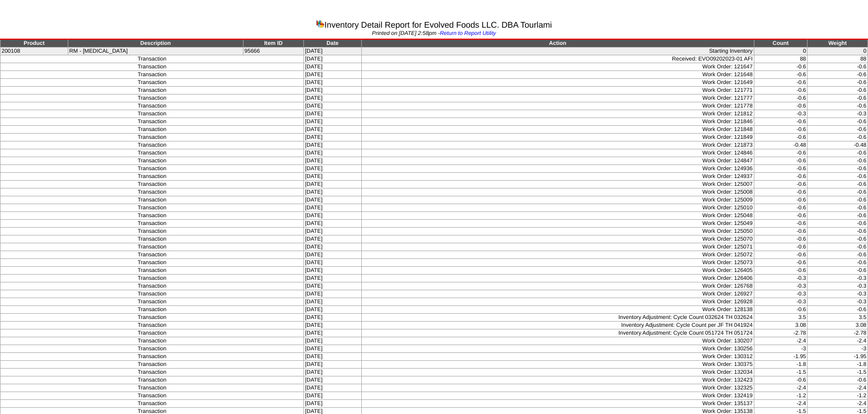 This screenshot has height=414, width=868. Describe the element at coordinates (557, 356) in the screenshot. I see `td: Work Order: 130312` at that location.